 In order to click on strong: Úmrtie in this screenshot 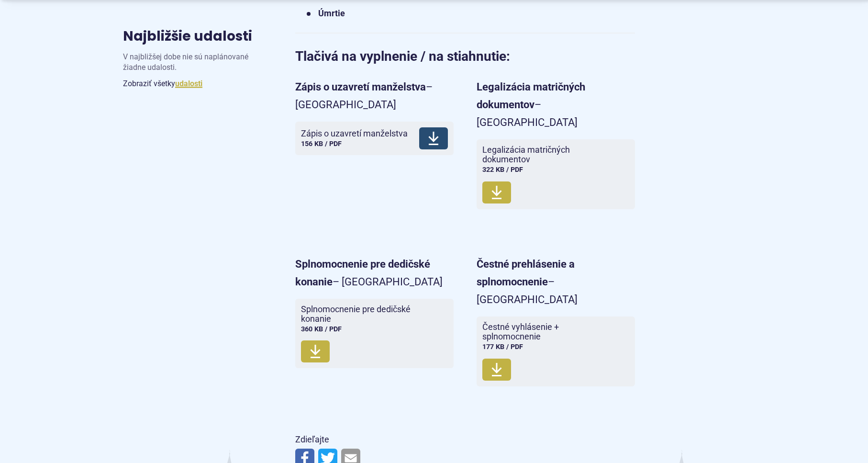, I will do `click(332, 13)`.